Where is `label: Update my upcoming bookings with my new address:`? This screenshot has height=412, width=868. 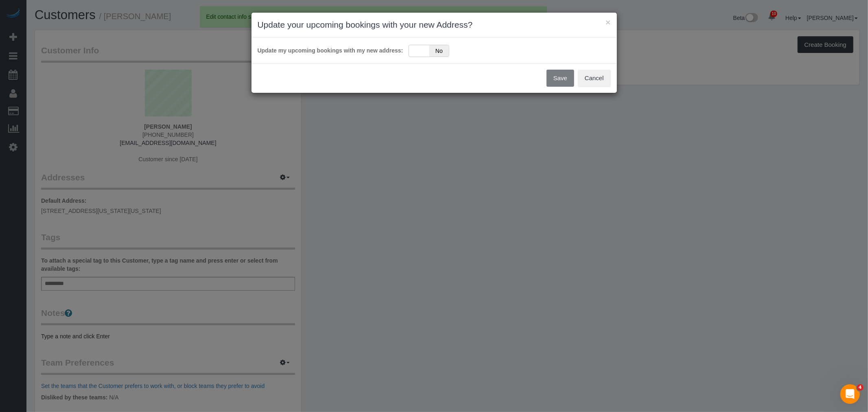 label: Update my upcoming bookings with my new address: is located at coordinates (330, 49).